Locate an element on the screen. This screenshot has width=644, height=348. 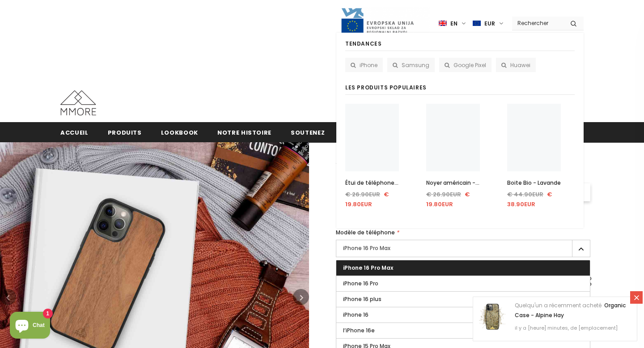
a: Boite Bio - Lavande is located at coordinates (541, 182).